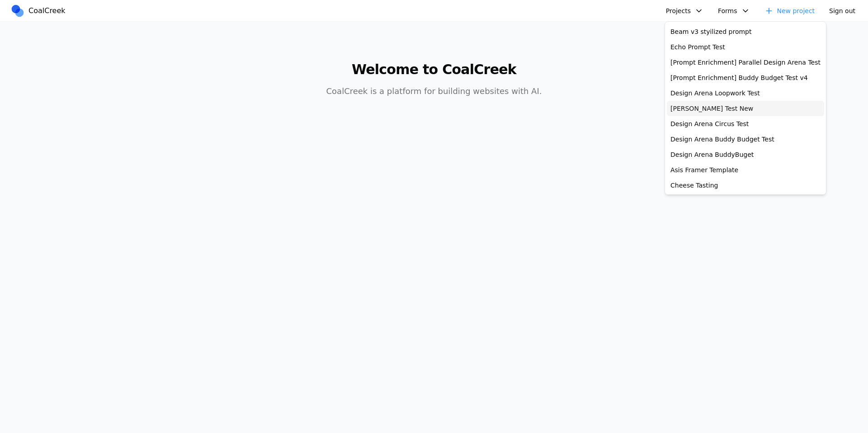 The height and width of the screenshot is (433, 868). Describe the element at coordinates (734, 11) in the screenshot. I see `button: Forms` at that location.